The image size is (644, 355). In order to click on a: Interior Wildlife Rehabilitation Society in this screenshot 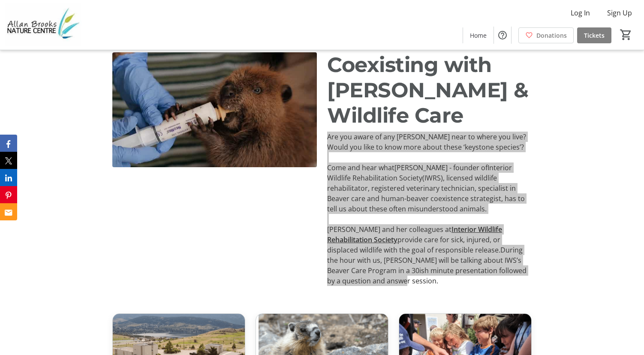, I will do `click(415, 235)`.